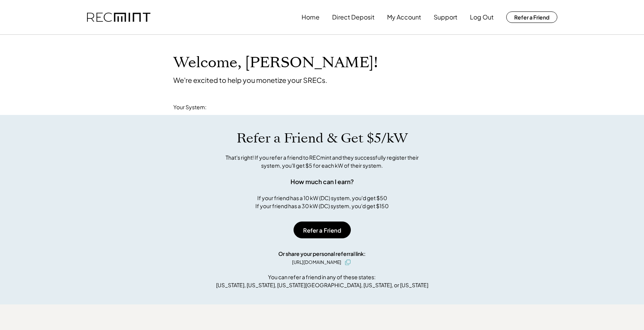  Describe the element at coordinates (119, 17) in the screenshot. I see `img: recmint-logotype%403x.png` at that location.